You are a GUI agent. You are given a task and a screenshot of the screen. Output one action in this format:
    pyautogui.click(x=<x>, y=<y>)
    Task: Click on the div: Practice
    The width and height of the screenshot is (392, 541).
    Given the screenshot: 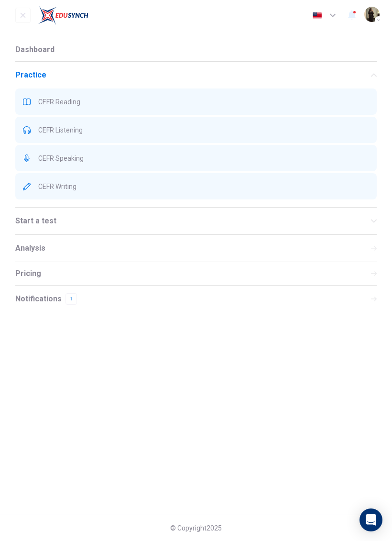 What is the action you would take?
    pyautogui.click(x=196, y=75)
    